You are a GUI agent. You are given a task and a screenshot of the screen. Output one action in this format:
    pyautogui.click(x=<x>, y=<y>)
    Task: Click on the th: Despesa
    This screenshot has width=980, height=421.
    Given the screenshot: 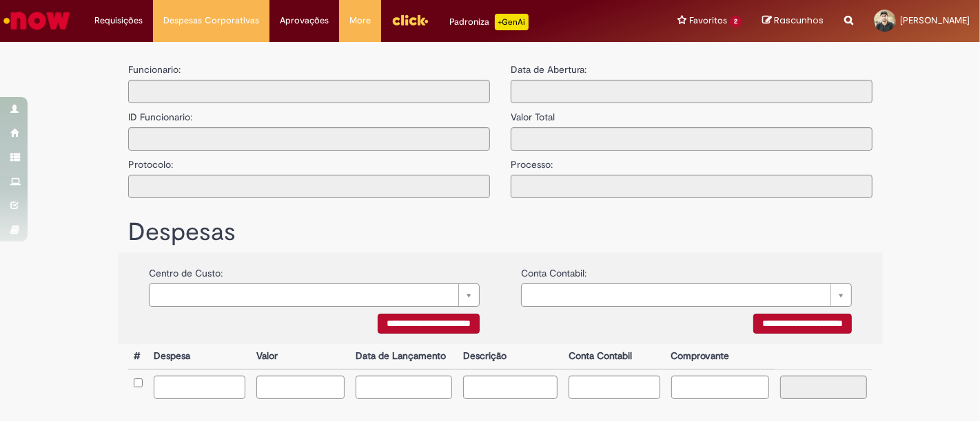 What is the action you would take?
    pyautogui.click(x=199, y=356)
    